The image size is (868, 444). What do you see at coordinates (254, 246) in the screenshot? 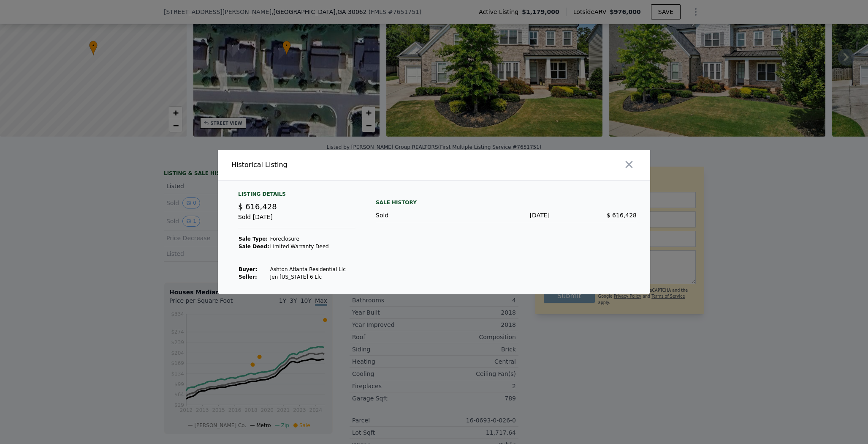
I see `strong: Sale Deed:` at bounding box center [254, 246].